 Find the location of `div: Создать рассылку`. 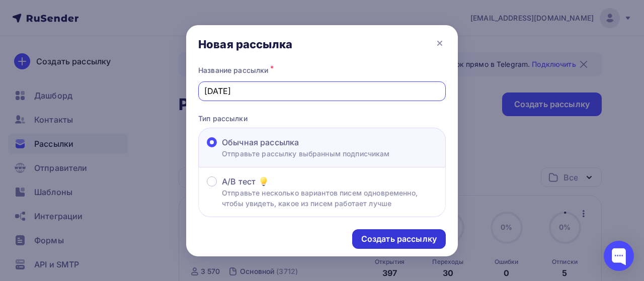

div: Создать рассылку is located at coordinates (399, 239).